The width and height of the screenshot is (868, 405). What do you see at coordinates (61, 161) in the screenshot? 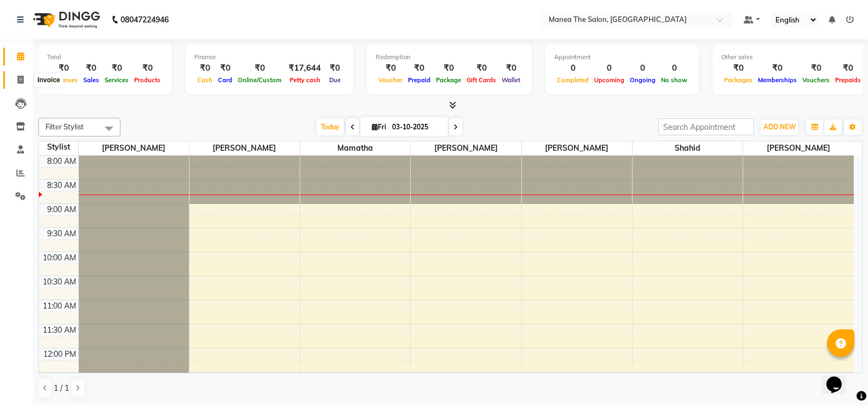
I see `div: 8:00 AM` at bounding box center [61, 161].